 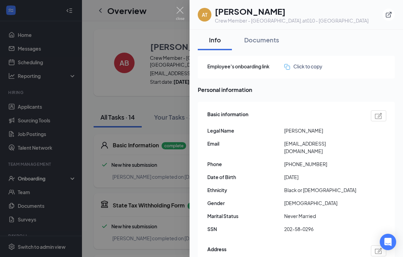 What do you see at coordinates (228, 116) in the screenshot?
I see `span: Basic information` at bounding box center [228, 116].